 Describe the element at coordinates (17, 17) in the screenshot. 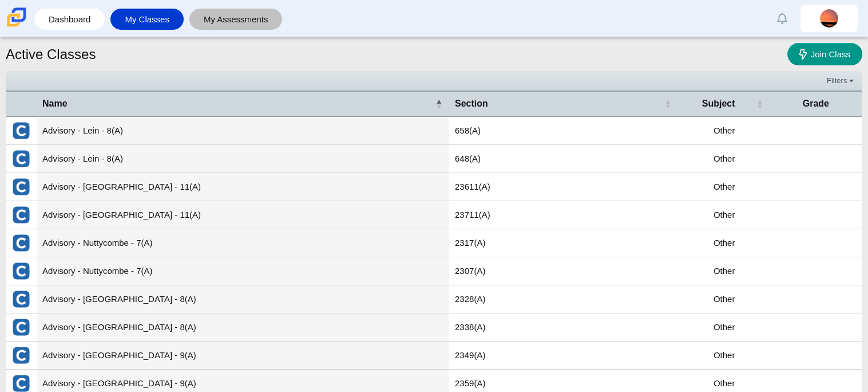

I see `img: Carmen School of Science & Technology` at that location.